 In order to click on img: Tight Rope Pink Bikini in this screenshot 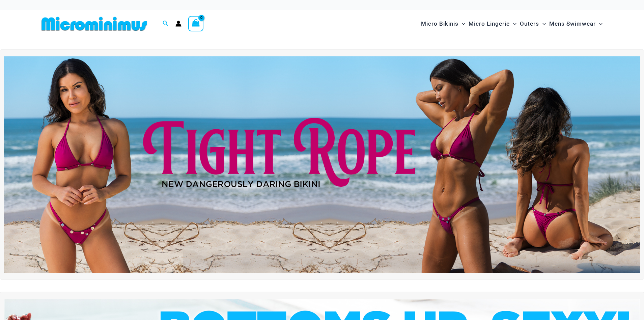, I will do `click(322, 164)`.